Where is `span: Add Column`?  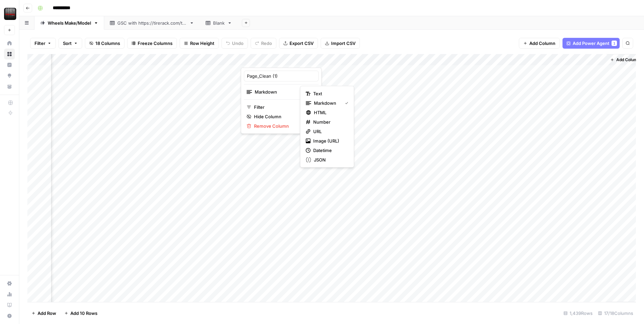
span: Add Column is located at coordinates (628, 60).